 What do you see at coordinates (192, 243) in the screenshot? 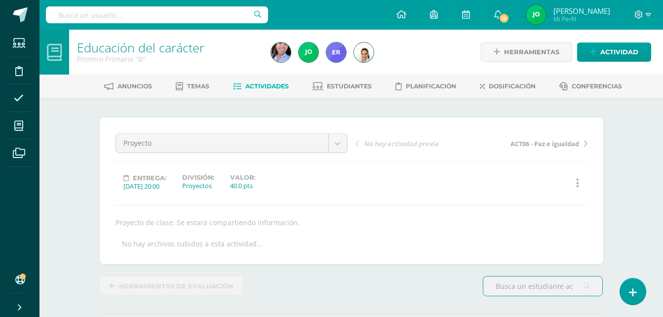
I see `div: No hay archivos subidos a esta actividad...` at bounding box center [192, 243].